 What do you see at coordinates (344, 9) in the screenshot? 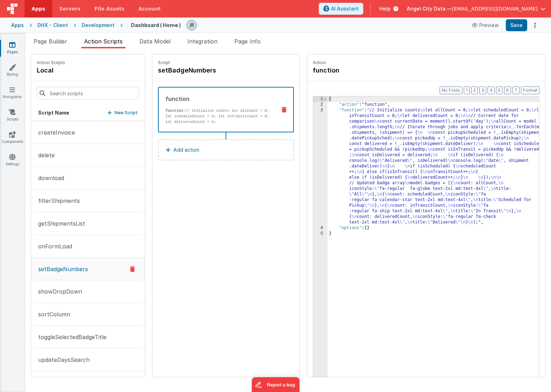
I see `span: AI Assistant` at bounding box center [344, 9].